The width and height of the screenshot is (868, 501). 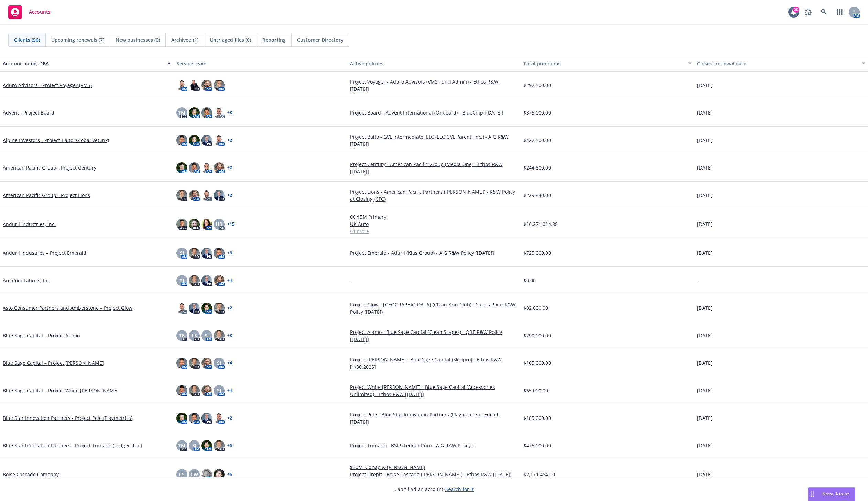 I want to click on a: Accounts, so click(x=29, y=12).